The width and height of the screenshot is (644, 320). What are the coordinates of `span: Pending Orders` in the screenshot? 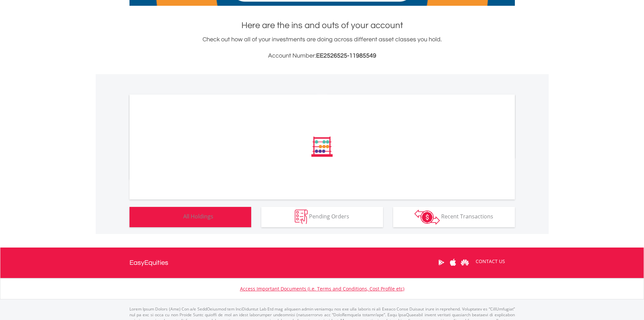 It's located at (329, 216).